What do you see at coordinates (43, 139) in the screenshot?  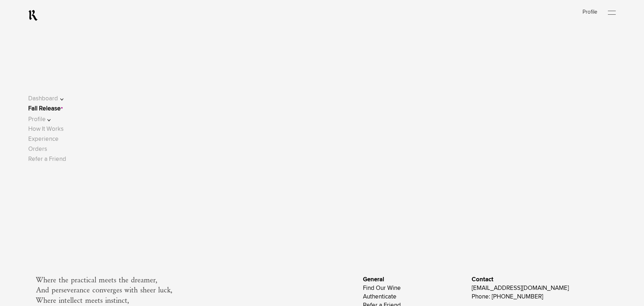 I see `a: Experience` at bounding box center [43, 139].